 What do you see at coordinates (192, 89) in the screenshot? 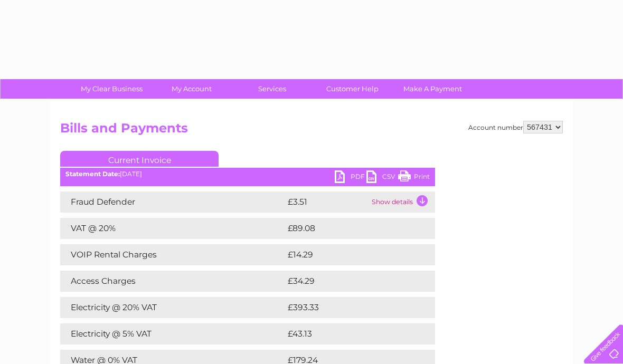
I see `a: My Account` at bounding box center [192, 89].